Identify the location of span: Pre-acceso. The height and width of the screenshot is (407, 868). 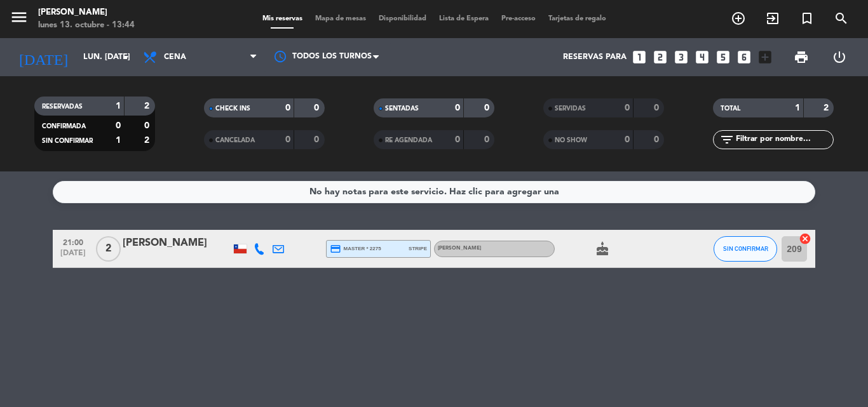
(518, 18).